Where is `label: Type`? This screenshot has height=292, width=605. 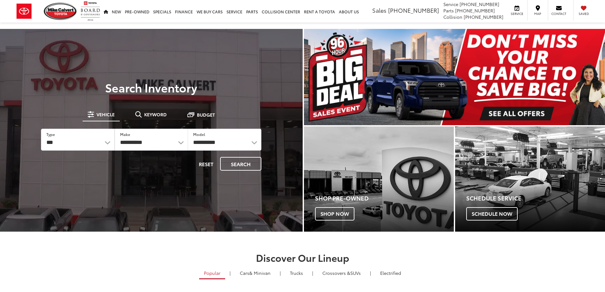
label: Type is located at coordinates (51, 134).